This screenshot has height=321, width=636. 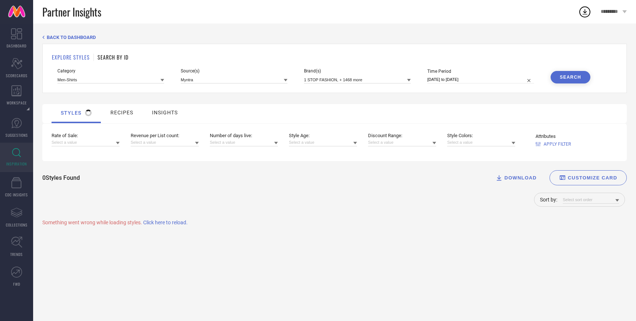 What do you see at coordinates (593, 178) in the screenshot?
I see `span: CUSTOMIZE CARD` at bounding box center [593, 178].